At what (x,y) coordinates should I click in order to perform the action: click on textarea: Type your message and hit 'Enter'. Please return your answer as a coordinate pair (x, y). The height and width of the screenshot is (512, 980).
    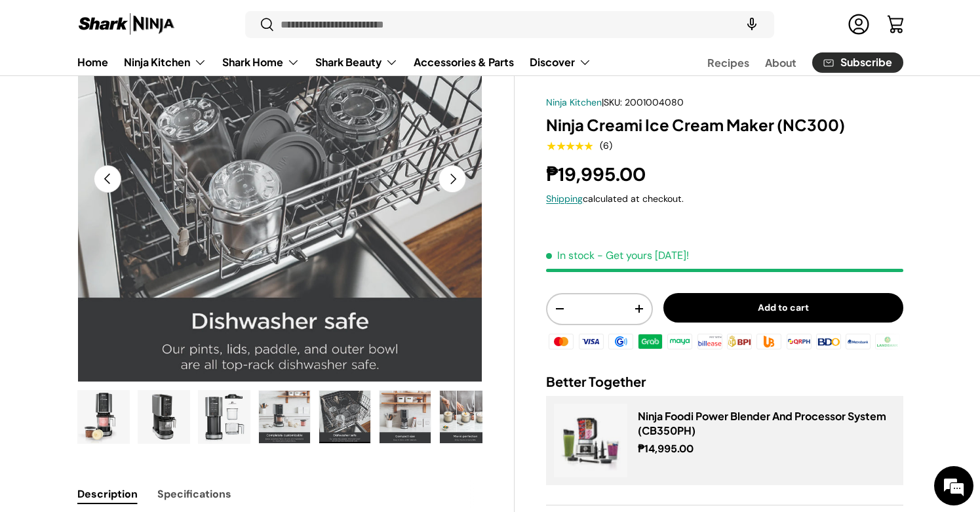
    Looking at the image, I should click on (128, 381).